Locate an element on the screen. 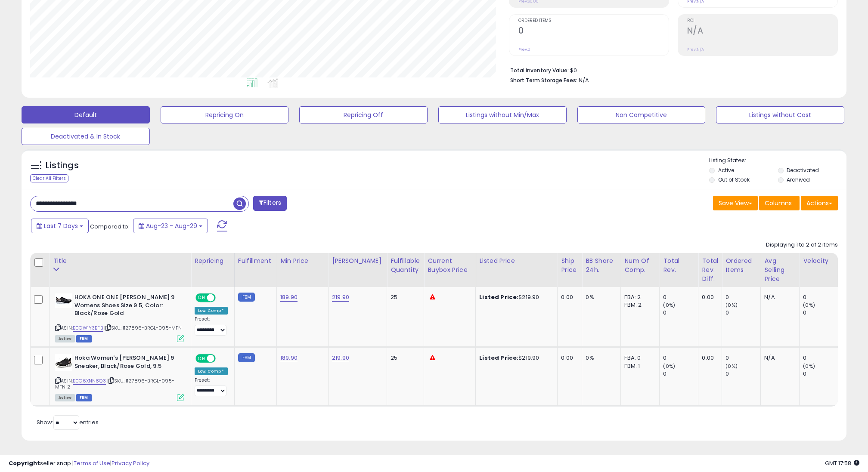 This screenshot has width=868, height=472. div: Listed Price is located at coordinates (516, 261).